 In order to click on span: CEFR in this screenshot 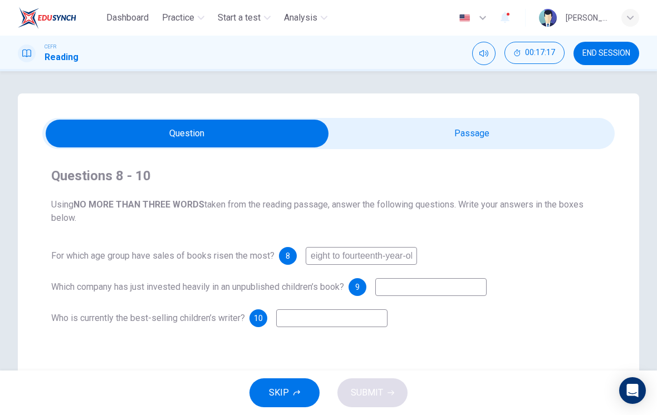, I will do `click(50, 47)`.